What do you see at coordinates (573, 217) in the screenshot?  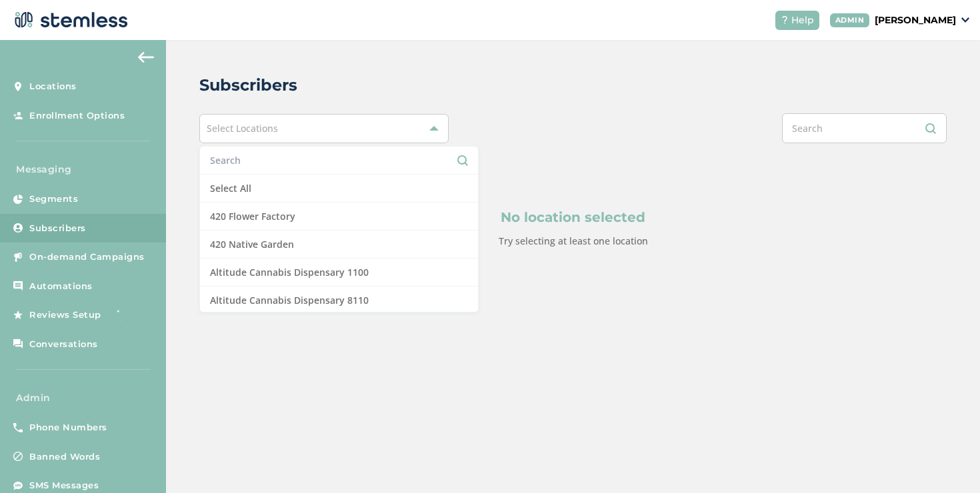 I see `p: No location selected` at bounding box center [573, 217].